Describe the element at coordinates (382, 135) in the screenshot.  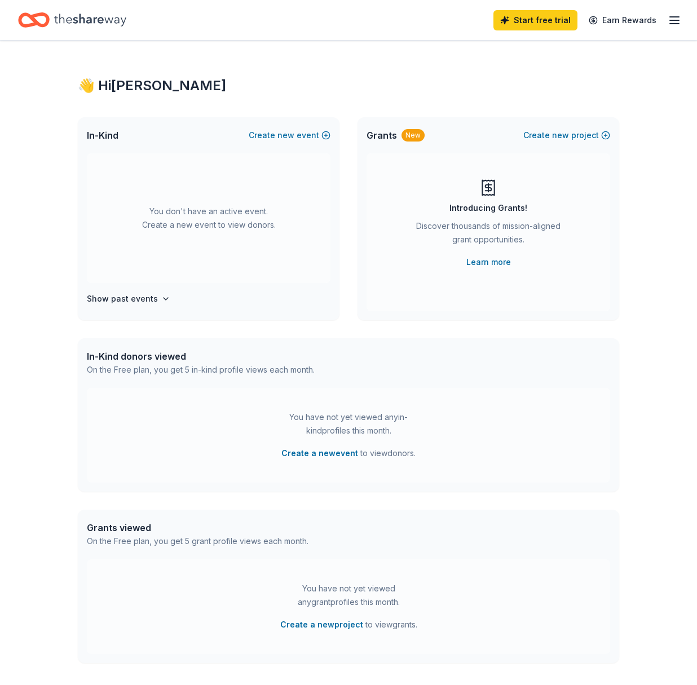
I see `span: Grants` at that location.